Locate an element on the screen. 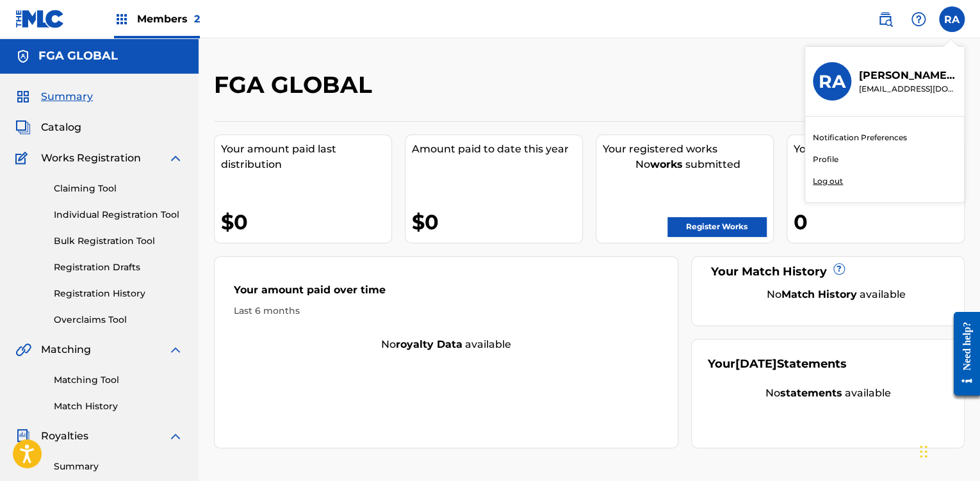 Image resolution: width=980 pixels, height=481 pixels. img: Accounts is located at coordinates (23, 56).